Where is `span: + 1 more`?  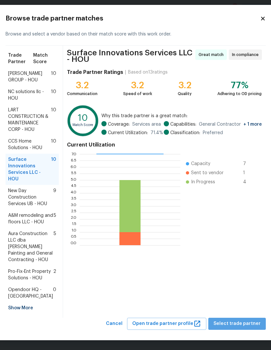 span: + 1 more is located at coordinates (253, 124).